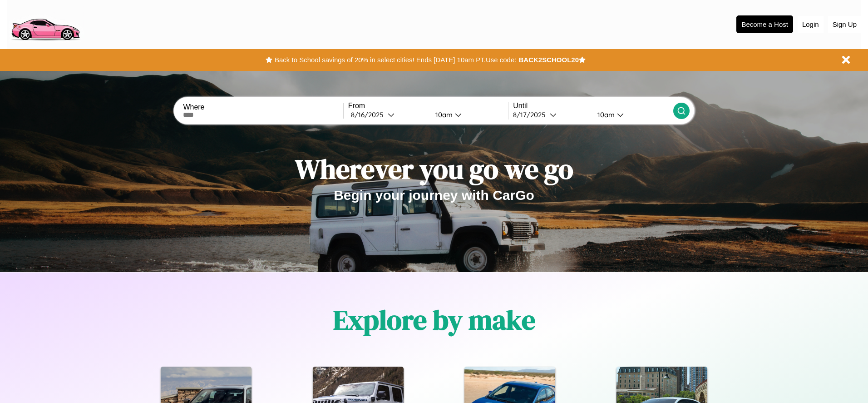 The width and height of the screenshot is (868, 403). Describe the element at coordinates (844, 24) in the screenshot. I see `button: Sign Up` at that location.